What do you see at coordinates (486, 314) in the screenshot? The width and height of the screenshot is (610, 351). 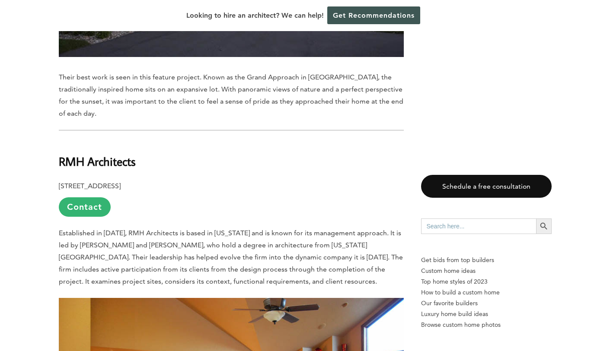 I see `a: Luxury home build ideas` at bounding box center [486, 314].